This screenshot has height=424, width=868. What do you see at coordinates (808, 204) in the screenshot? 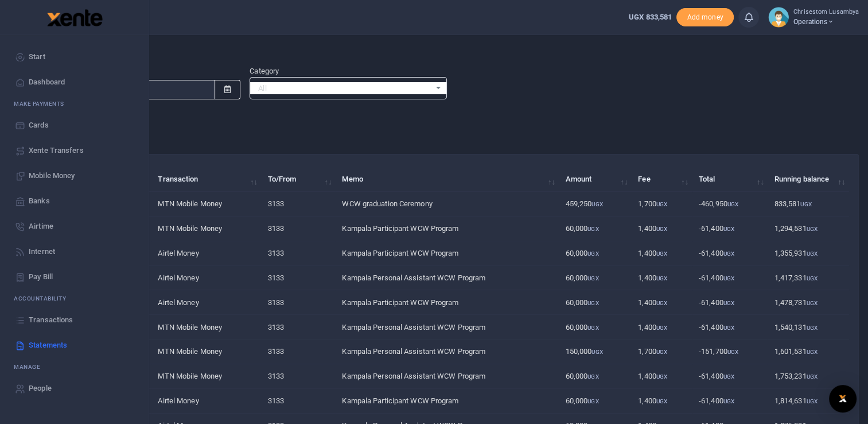
I see `td: 833,581` at bounding box center [808, 204].